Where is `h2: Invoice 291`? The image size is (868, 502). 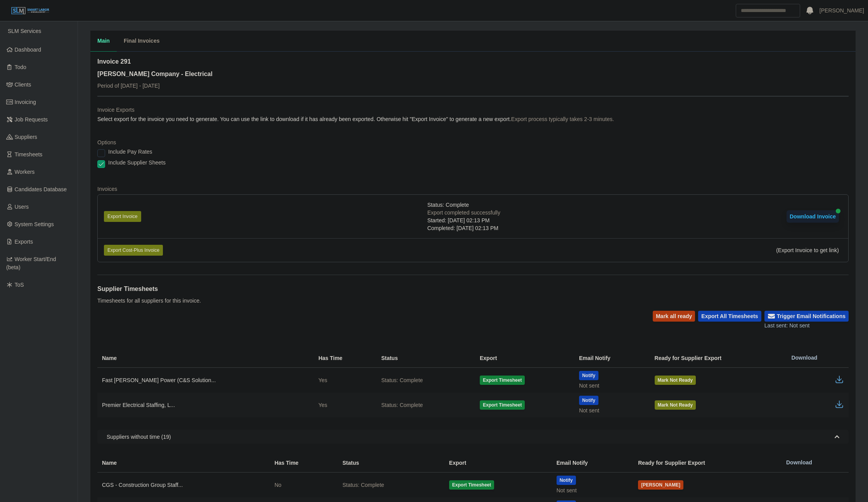
h2: Invoice 291 is located at coordinates (155, 62).